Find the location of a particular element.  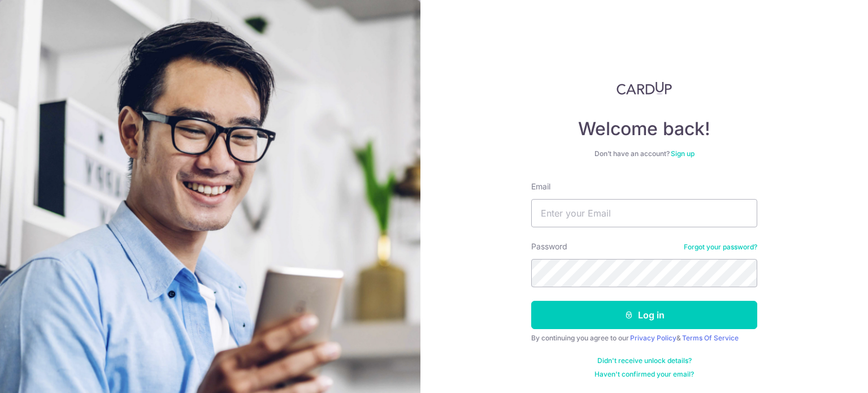

a: Privacy Policy is located at coordinates (654, 338).